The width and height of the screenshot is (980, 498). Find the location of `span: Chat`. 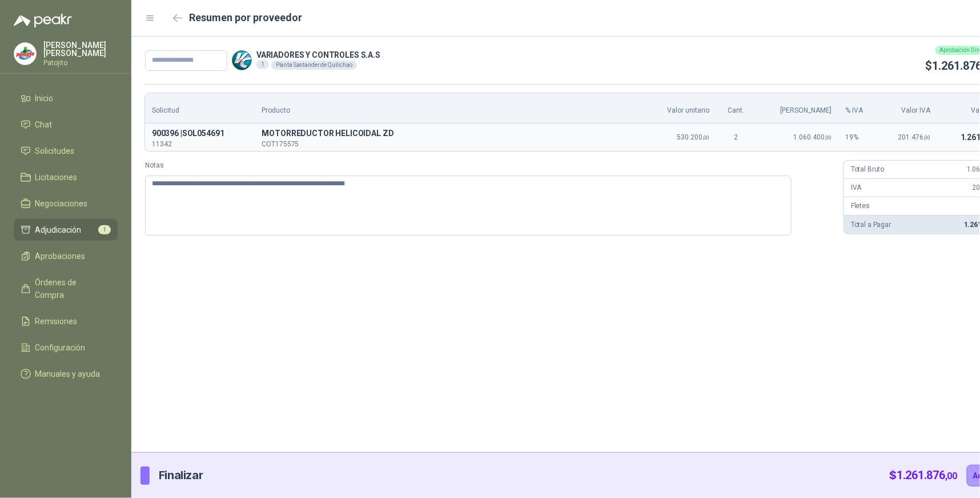

span: Chat is located at coordinates (44, 124).